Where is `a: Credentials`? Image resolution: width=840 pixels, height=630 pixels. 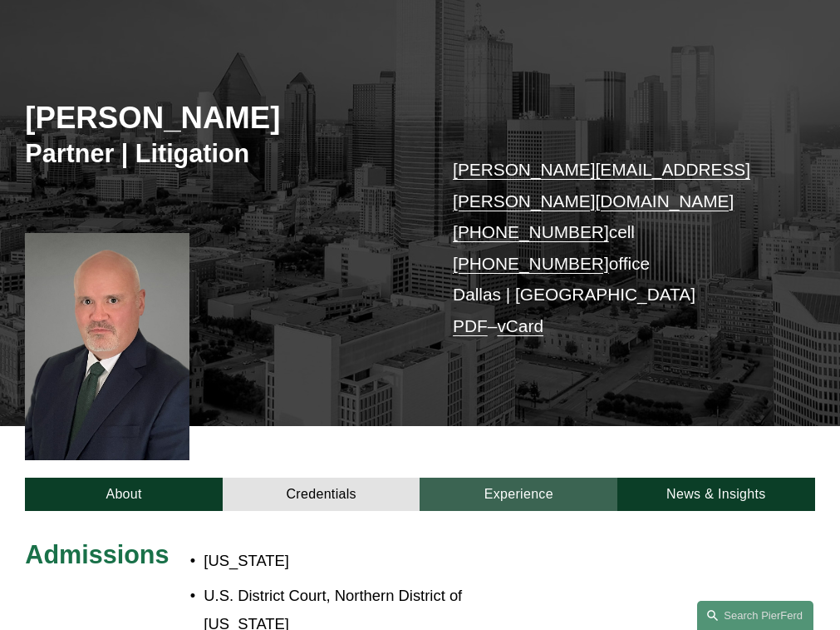 a: Credentials is located at coordinates (322, 494).